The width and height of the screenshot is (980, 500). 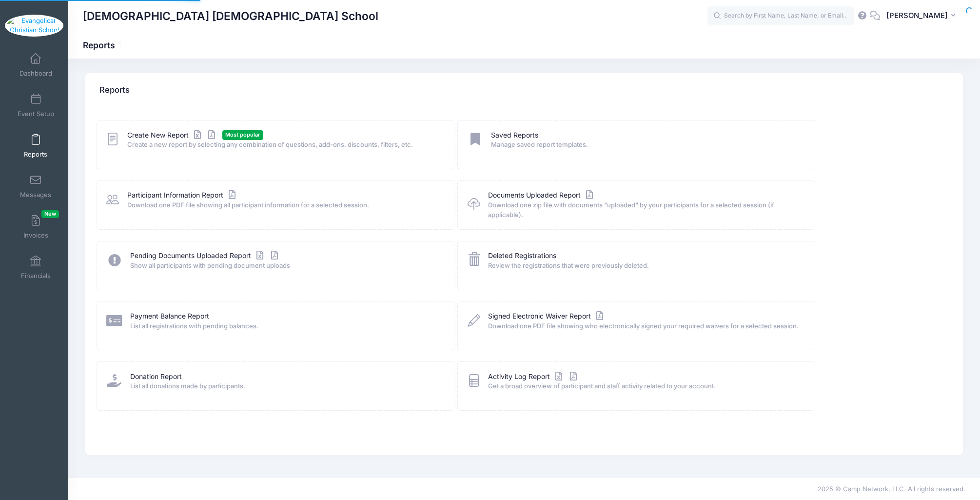 What do you see at coordinates (285, 326) in the screenshot?
I see `span: List all registrations with pending balances.` at bounding box center [285, 326].